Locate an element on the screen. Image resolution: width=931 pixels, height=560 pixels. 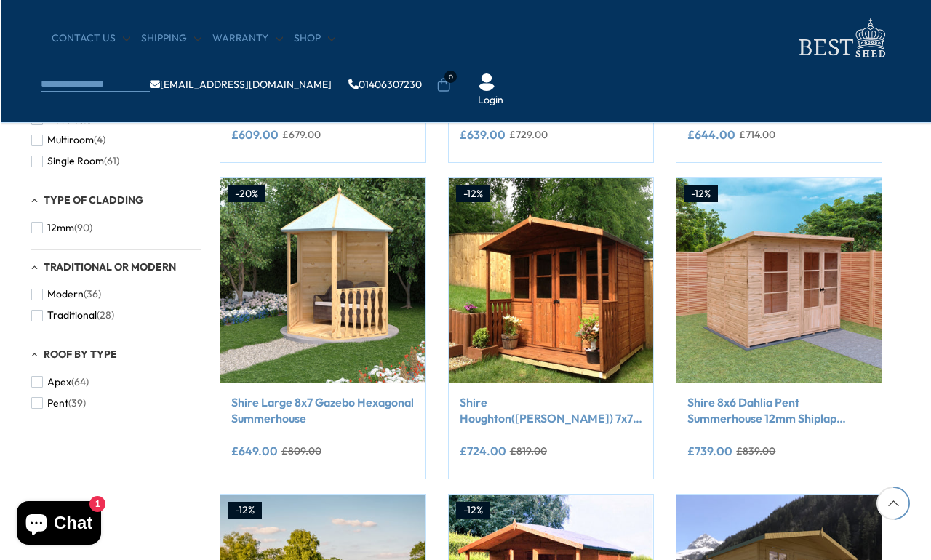
del: £714.00 is located at coordinates (757, 134).